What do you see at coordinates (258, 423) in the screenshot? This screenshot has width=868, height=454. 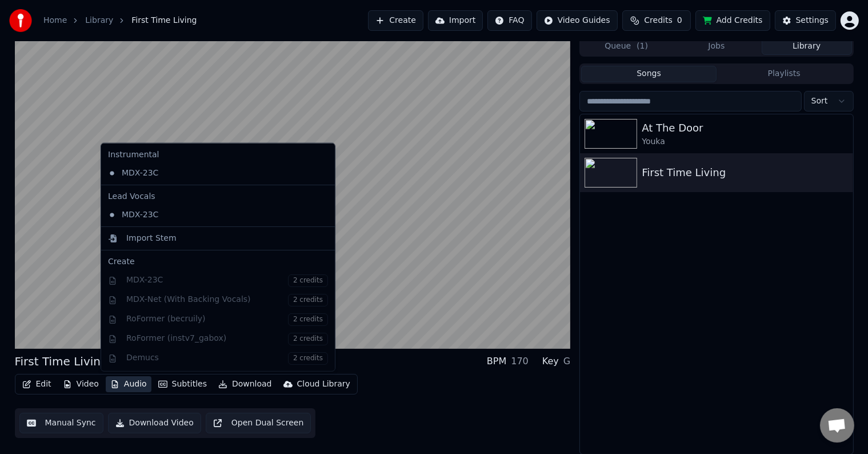 I see `button: Open Dual Screen` at bounding box center [258, 423].